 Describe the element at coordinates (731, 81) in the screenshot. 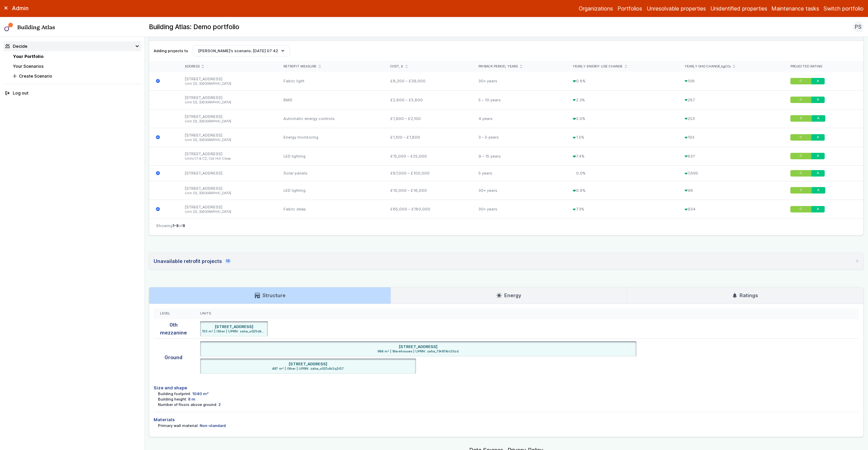

I see `div: 108` at that location.